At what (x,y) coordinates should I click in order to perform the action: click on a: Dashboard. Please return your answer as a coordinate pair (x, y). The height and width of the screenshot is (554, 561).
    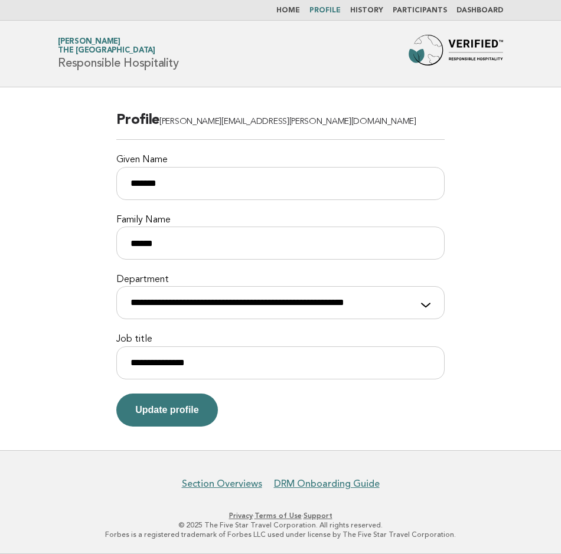
    Looking at the image, I should click on (479, 11).